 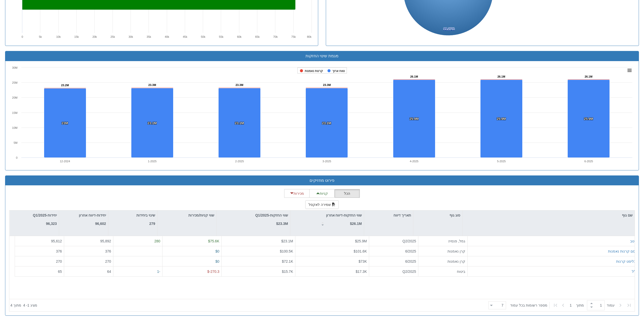 I want to click on span: $100.5K, so click(x=286, y=252).